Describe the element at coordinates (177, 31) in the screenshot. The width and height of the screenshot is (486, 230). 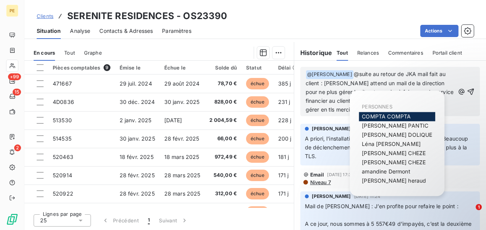
I see `span: Paramètres` at that location.